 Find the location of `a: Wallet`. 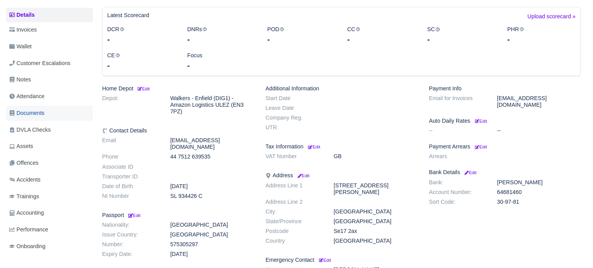

a: Wallet is located at coordinates (50, 46).